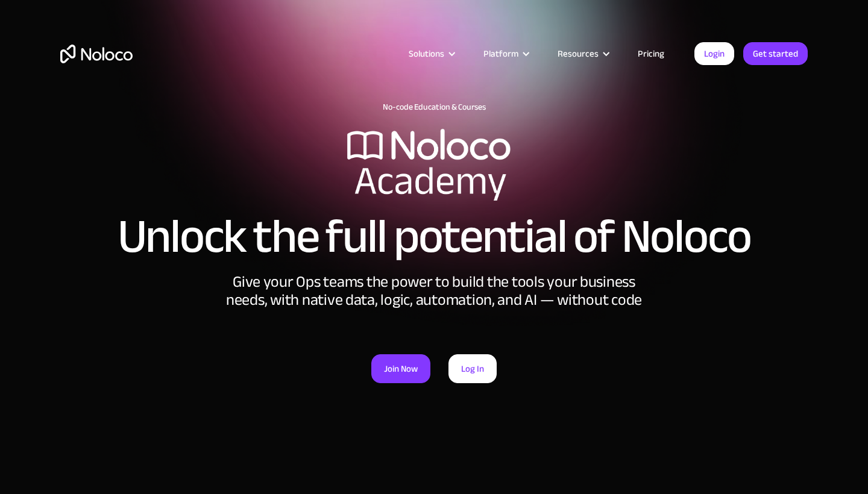  Describe the element at coordinates (401, 369) in the screenshot. I see `a: Join Now` at that location.